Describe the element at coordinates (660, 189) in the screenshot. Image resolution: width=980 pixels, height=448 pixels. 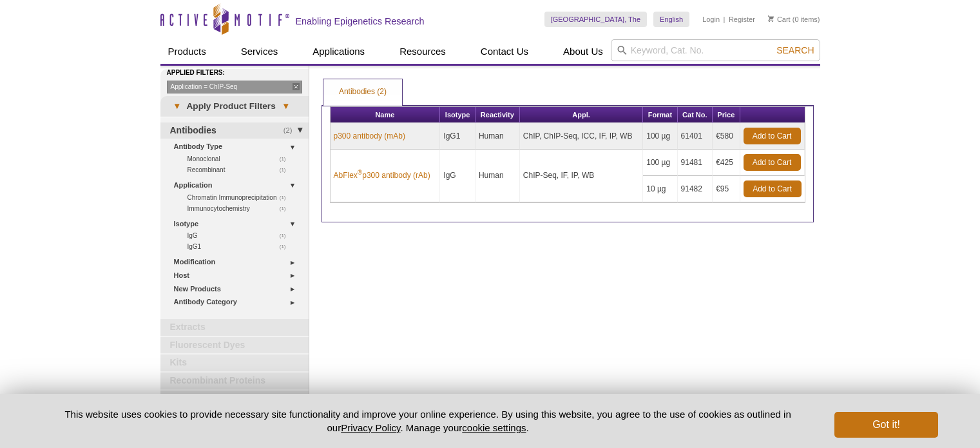
I see `td: 10 µg` at that location.